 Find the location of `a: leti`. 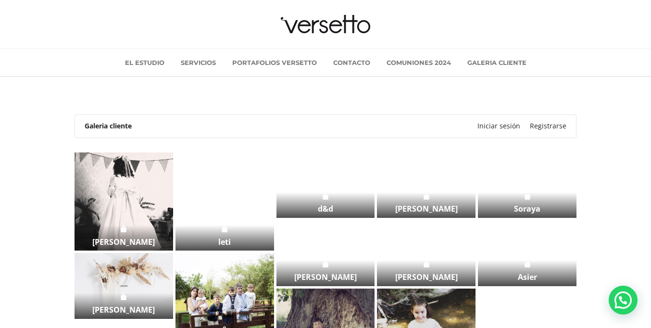

a: leti is located at coordinates (225, 242).